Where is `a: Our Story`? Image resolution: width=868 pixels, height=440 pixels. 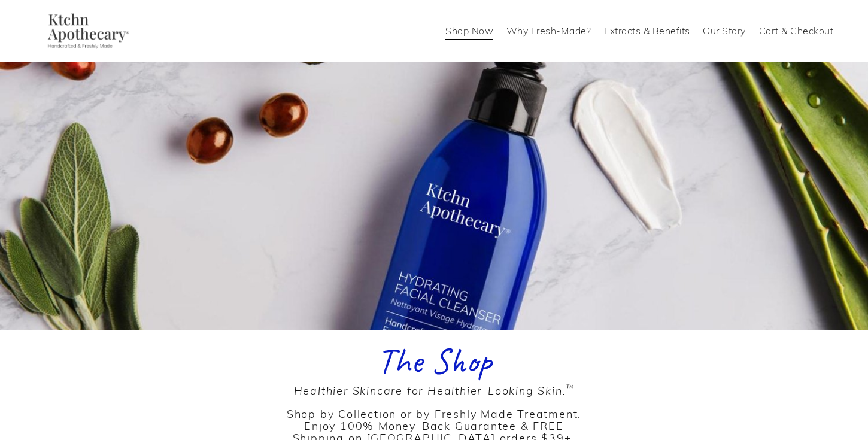 a: Our Story is located at coordinates (724, 31).